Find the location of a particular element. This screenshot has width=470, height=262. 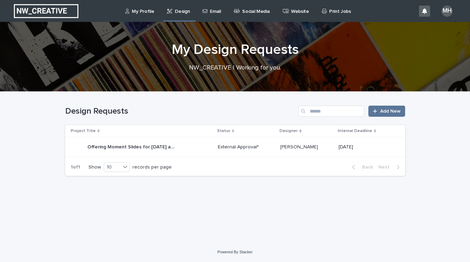

div: 10 is located at coordinates (112, 167).